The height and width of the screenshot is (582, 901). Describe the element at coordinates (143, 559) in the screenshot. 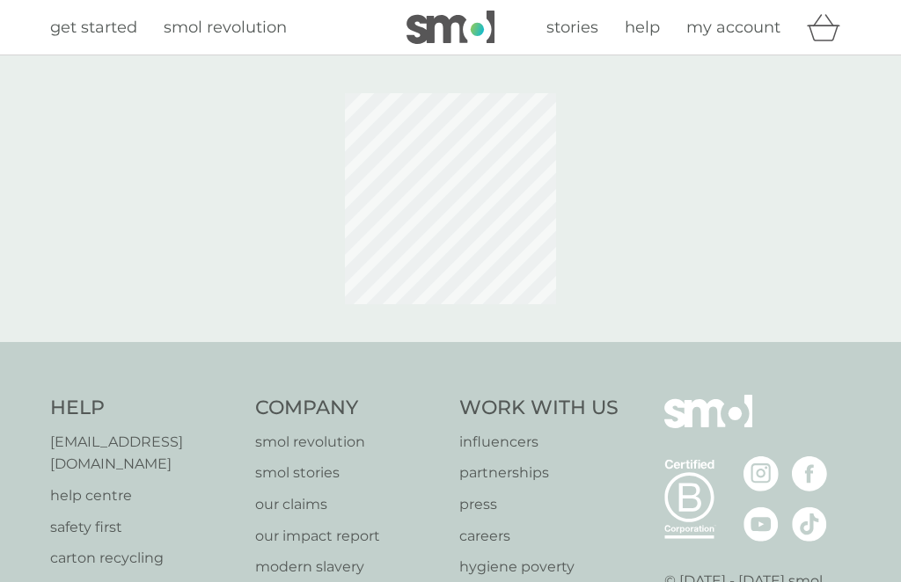

I see `a: carton recycling` at that location.